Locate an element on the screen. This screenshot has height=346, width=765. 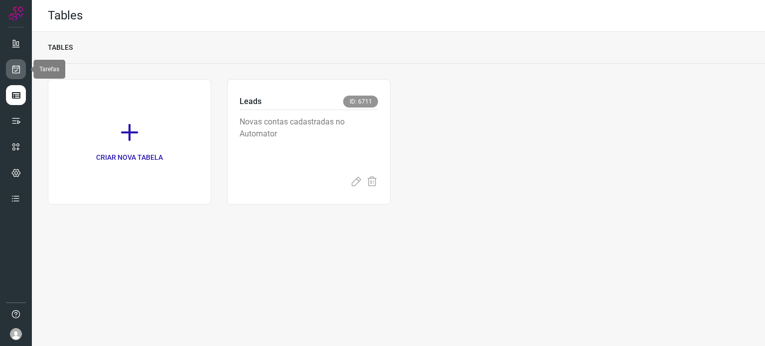
span: Tarefas is located at coordinates (49, 69).